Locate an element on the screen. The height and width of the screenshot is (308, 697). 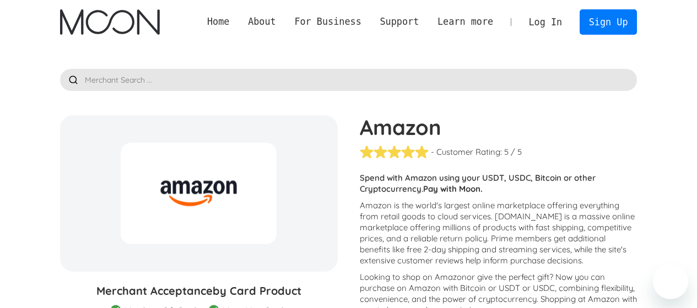
div: 5 is located at coordinates (506, 152).